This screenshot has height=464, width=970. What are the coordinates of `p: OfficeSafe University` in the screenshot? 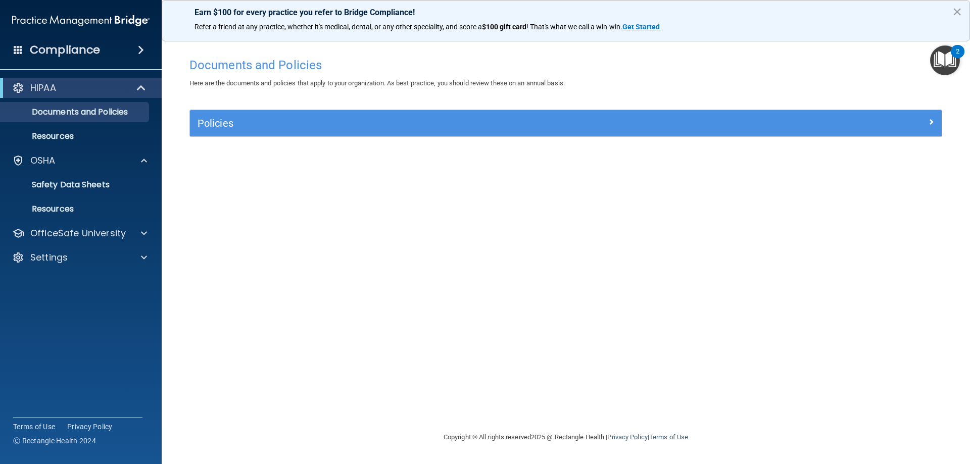 It's located at (78, 233).